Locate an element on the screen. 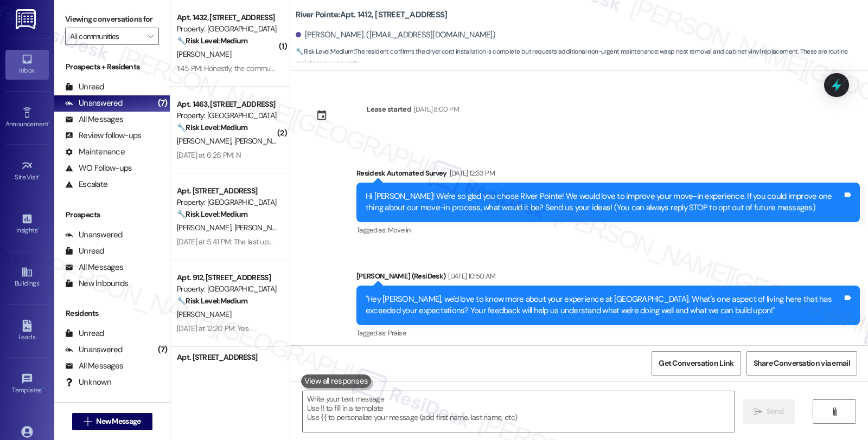 The width and height of the screenshot is (868, 440). span: Get Conversation Link is located at coordinates (696, 364).